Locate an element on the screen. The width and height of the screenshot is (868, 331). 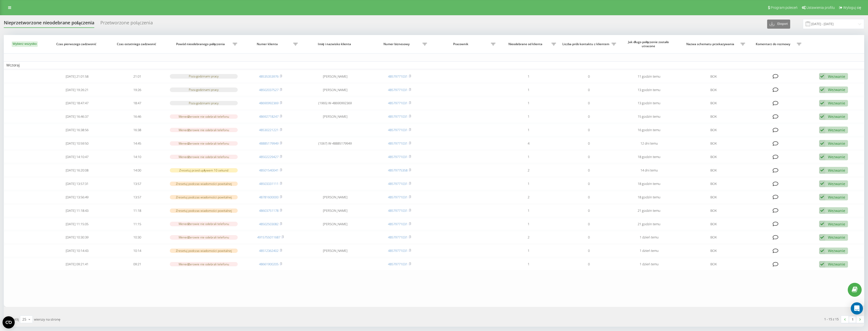
td: 15 godzin temu is located at coordinates (649, 117).